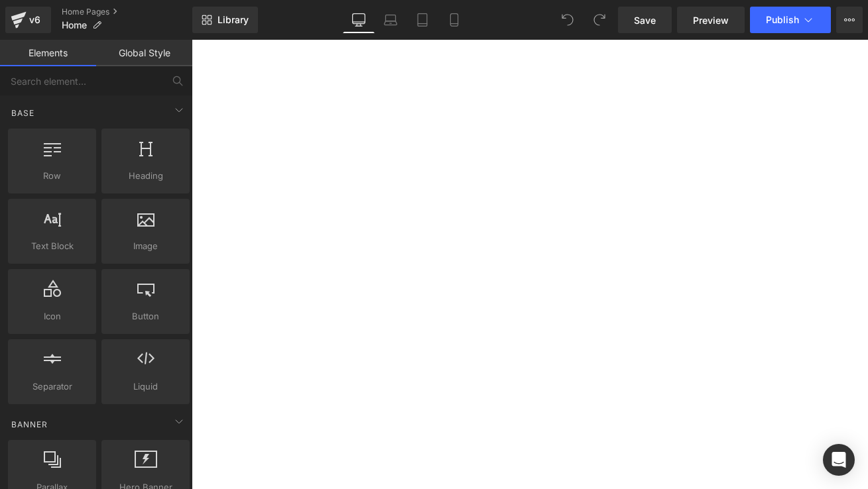 The image size is (868, 489). I want to click on span: Home, so click(74, 25).